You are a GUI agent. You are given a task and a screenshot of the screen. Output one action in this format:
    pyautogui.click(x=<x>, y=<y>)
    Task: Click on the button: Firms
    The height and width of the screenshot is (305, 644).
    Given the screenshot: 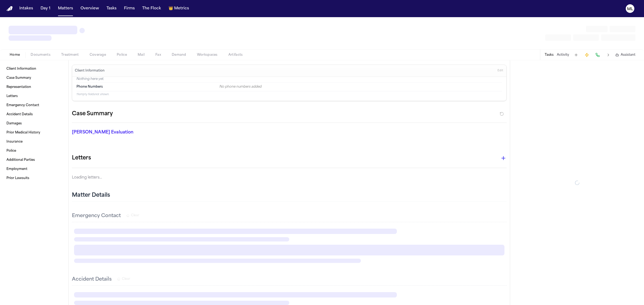 What is the action you would take?
    pyautogui.click(x=130, y=9)
    